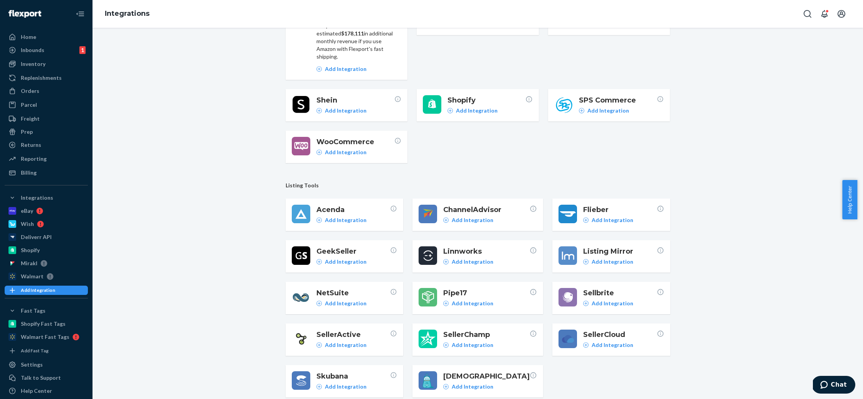  What do you see at coordinates (80, 14) in the screenshot?
I see `button: Close Navigation` at bounding box center [80, 14].